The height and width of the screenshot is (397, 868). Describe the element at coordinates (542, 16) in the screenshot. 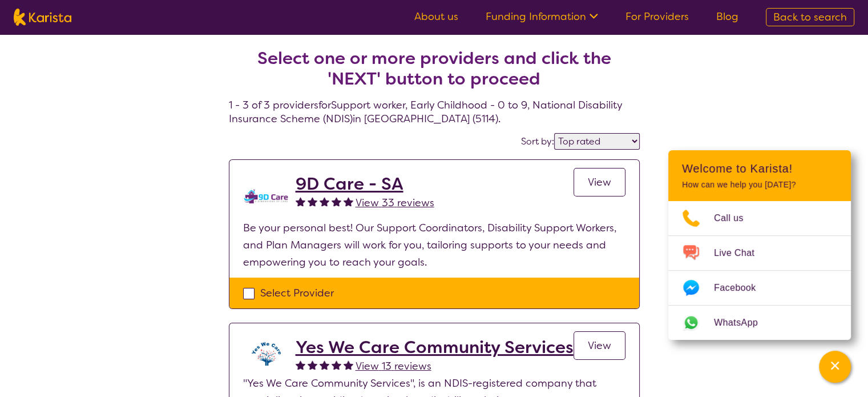

I see `a: Funding Information` at that location.